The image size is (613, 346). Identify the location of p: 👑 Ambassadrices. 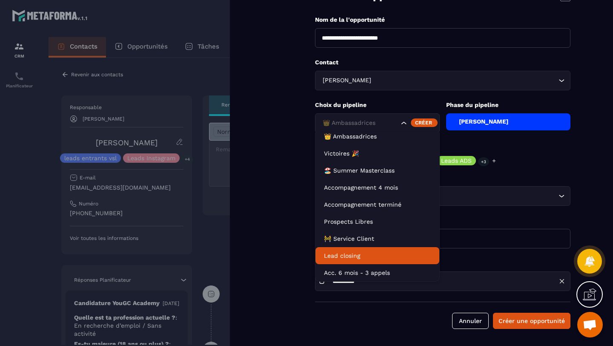
(377, 136).